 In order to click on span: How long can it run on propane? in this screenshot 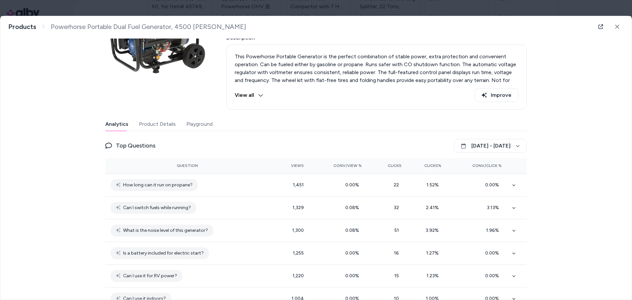, I will do `click(158, 185)`.